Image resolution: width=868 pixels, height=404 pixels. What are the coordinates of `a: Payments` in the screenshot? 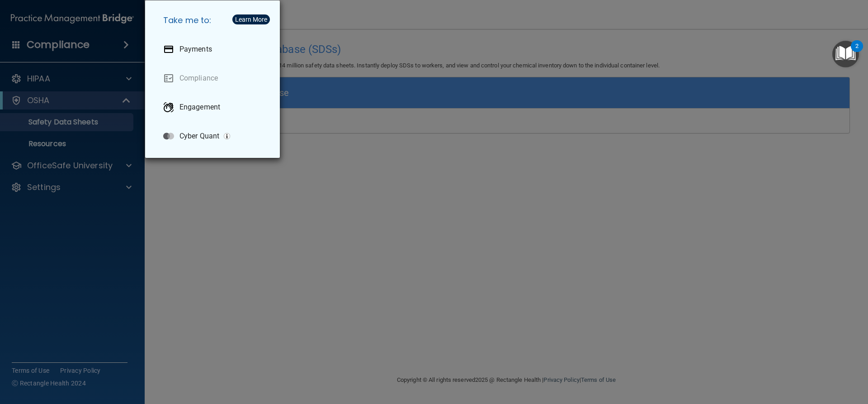 It's located at (214, 49).